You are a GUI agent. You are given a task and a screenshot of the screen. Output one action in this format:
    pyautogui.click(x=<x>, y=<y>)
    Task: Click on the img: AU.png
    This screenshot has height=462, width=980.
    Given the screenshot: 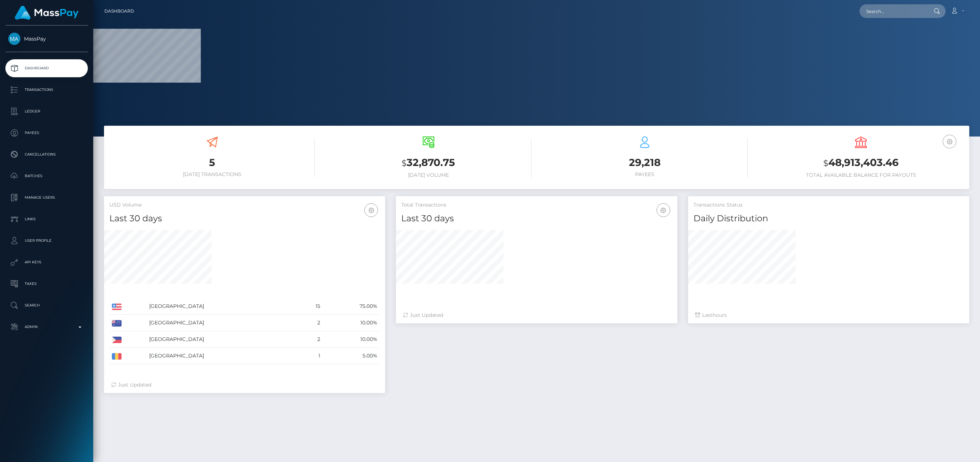 What is the action you would take?
    pyautogui.click(x=116, y=323)
    